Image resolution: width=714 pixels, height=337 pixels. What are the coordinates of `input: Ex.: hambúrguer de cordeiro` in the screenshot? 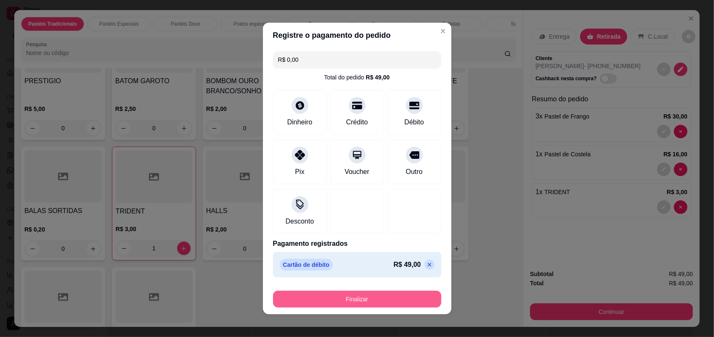 It's located at (357, 60).